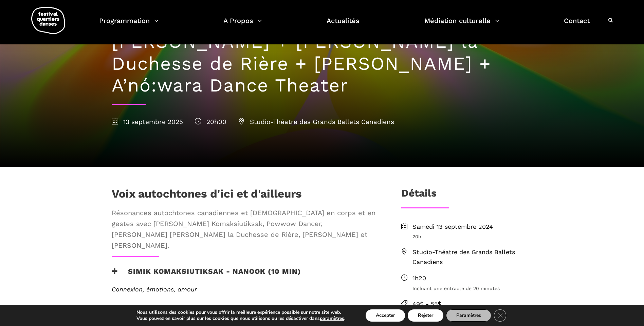  Describe the element at coordinates (207, 275) in the screenshot. I see `h3: Simik Komaksiutiksak - Nanook (10 min)` at that location.